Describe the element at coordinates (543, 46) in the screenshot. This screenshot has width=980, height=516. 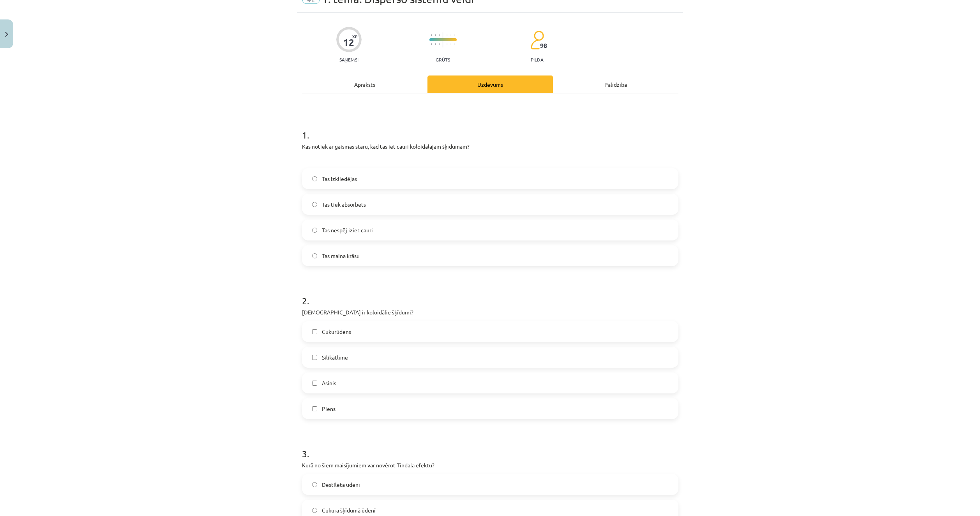
I see `span: 98` at that location.